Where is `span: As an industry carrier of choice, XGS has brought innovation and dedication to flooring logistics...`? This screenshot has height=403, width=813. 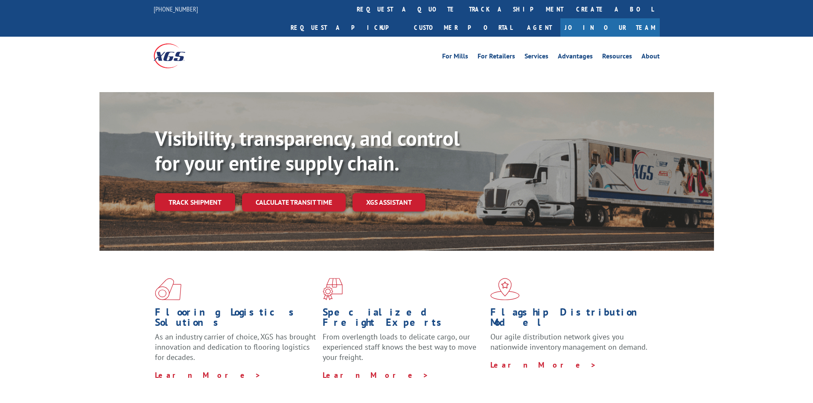 span: As an industry carrier of choice, XGS has brought innovation and dedication to flooring logistics... is located at coordinates (235, 347).